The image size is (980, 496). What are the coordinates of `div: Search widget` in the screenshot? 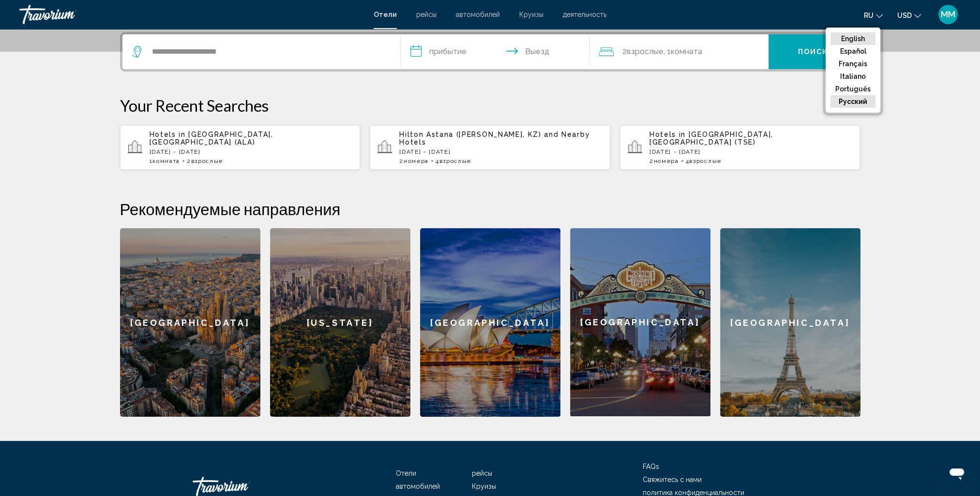 It's located at (491, 52).